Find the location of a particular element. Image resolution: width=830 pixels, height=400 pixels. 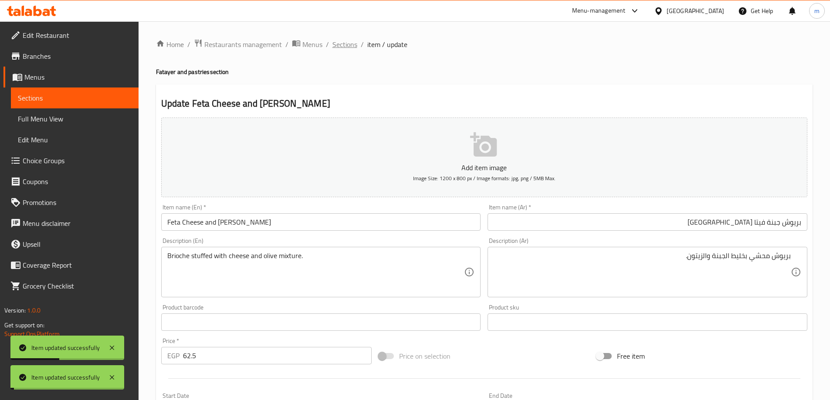

a: Choice Groups is located at coordinates (71, 161).